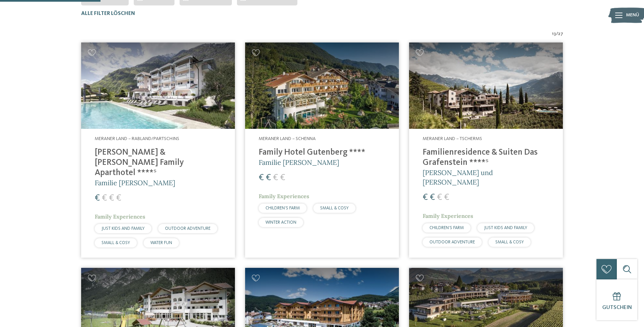 Image resolution: width=644 pixels, height=327 pixels. What do you see at coordinates (617, 300) in the screenshot?
I see `a: Gutschein` at bounding box center [617, 300].